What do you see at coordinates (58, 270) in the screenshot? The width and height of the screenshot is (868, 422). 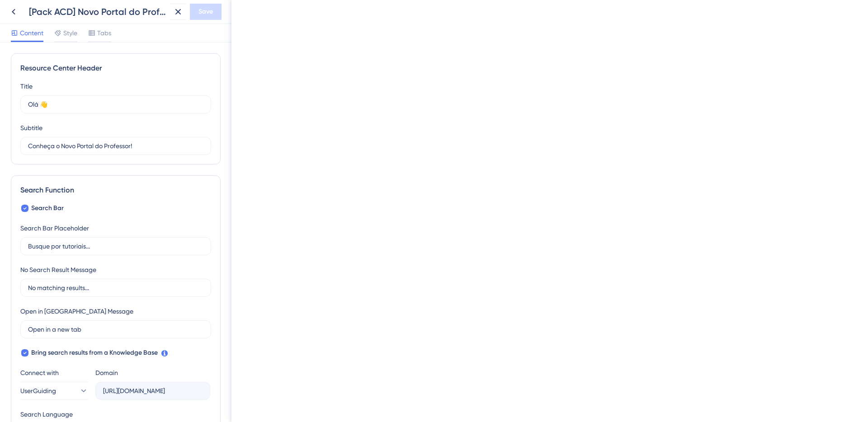 I see `div: No Search Result Message` at bounding box center [58, 270].